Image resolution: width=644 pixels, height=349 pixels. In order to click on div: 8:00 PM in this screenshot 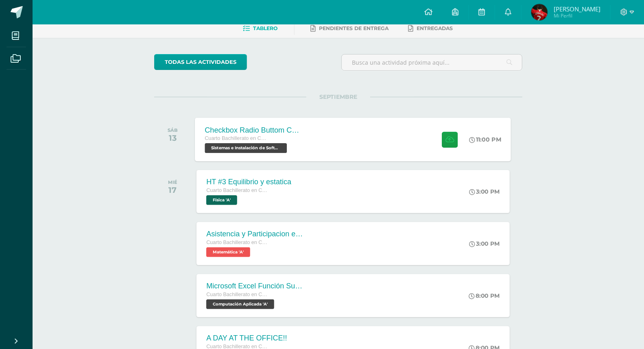, I will do `click(484, 296)`.